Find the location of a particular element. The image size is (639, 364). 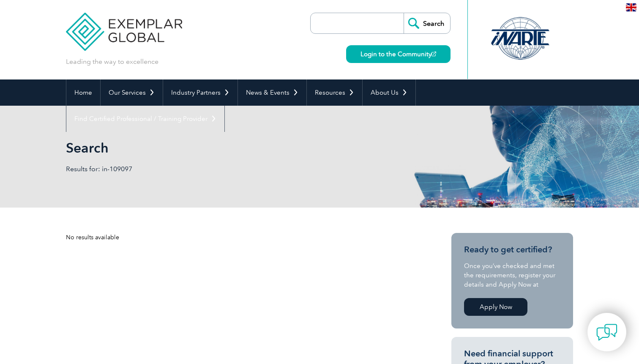

input: Search is located at coordinates (427, 23).